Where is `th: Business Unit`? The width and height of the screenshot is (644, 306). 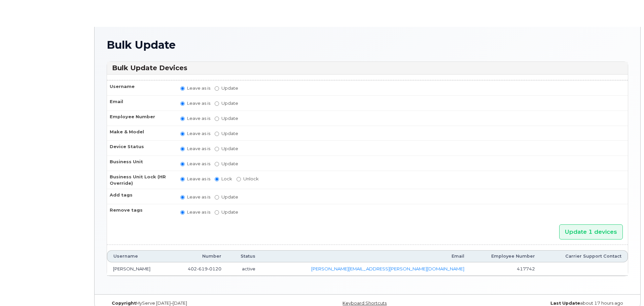
th: Business Unit is located at coordinates (141, 163).